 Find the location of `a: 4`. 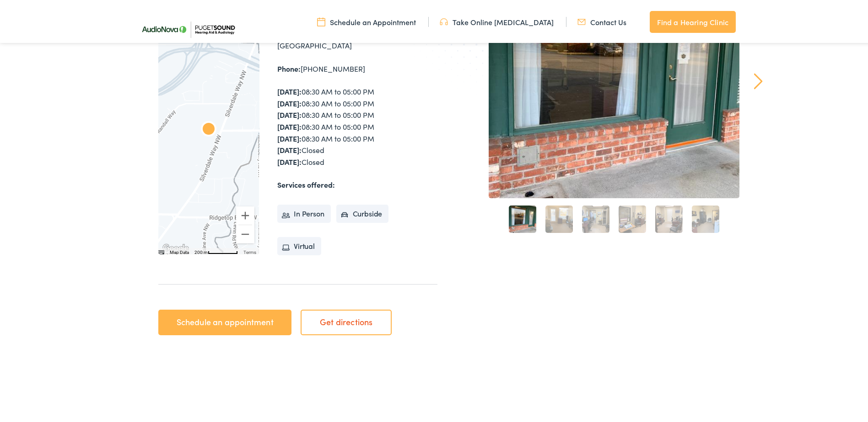

a: 4 is located at coordinates (632, 218).